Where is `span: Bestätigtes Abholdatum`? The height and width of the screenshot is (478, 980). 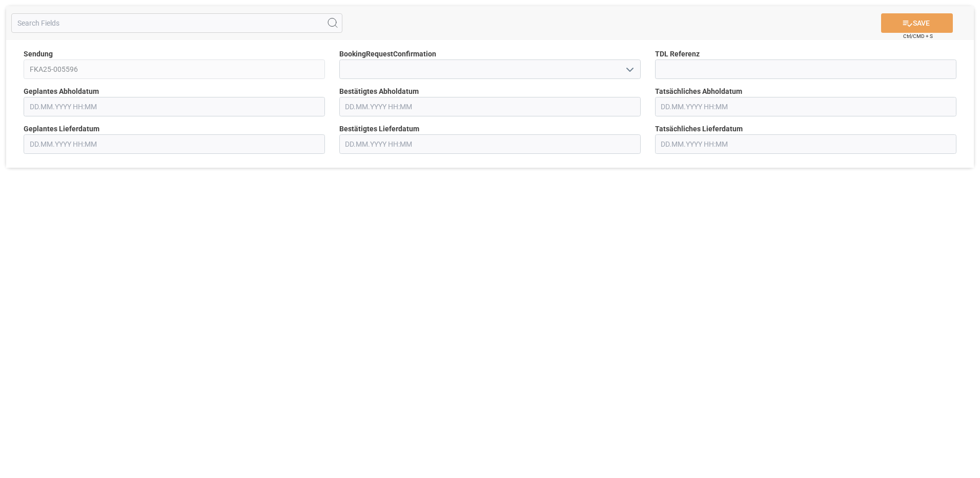
span: Bestätigtes Abholdatum is located at coordinates (379, 92).